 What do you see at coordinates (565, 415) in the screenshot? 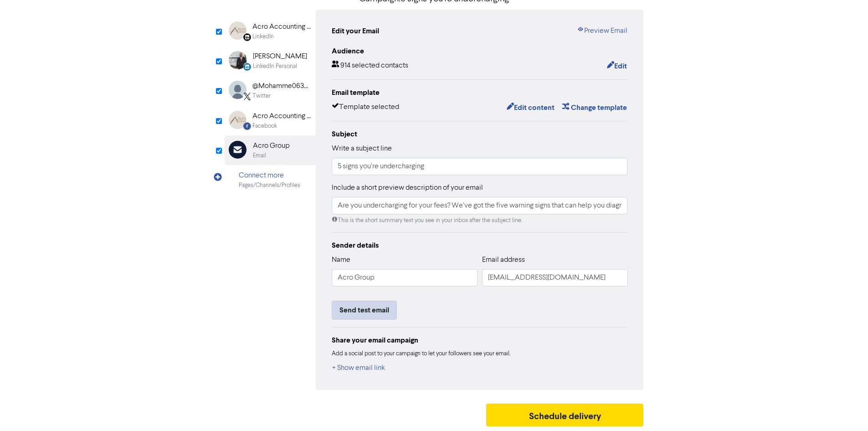
I see `button: Schedule delivery` at bounding box center [565, 415].